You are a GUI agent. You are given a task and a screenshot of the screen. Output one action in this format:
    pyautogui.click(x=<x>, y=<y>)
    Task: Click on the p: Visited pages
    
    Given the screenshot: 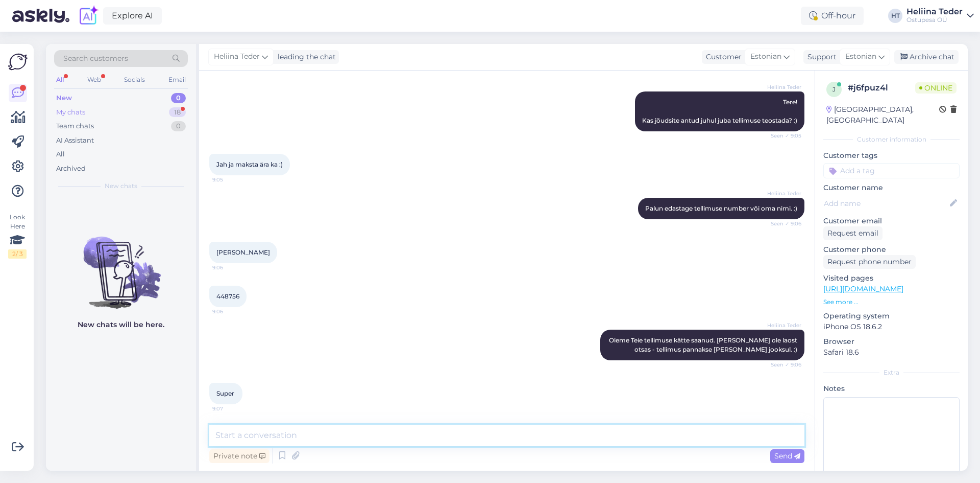 What is the action you would take?
    pyautogui.click(x=891, y=278)
    